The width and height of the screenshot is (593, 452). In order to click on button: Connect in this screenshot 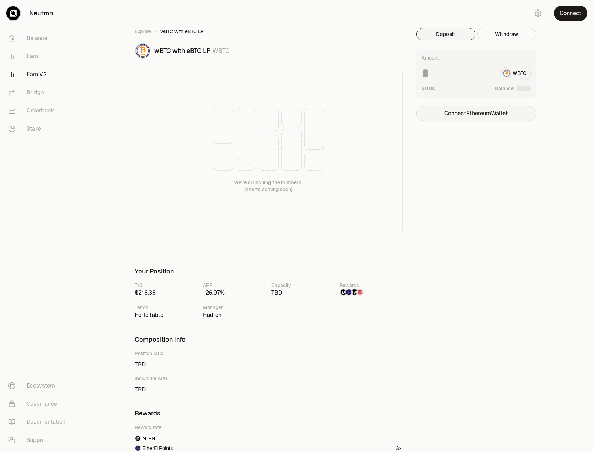, I will do `click(571, 13)`.